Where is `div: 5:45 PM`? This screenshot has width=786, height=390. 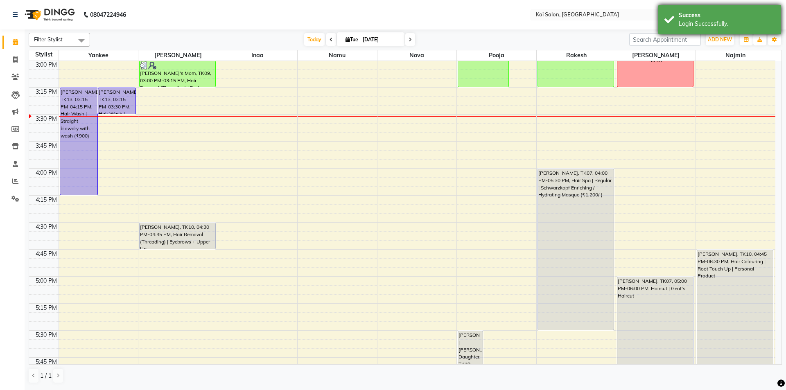 div: 5:45 PM is located at coordinates (46, 362).